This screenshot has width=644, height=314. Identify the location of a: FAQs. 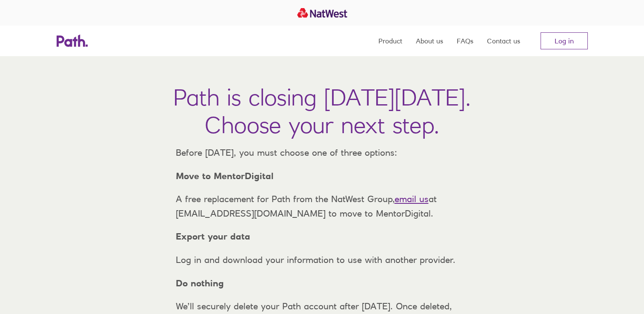
(465, 41).